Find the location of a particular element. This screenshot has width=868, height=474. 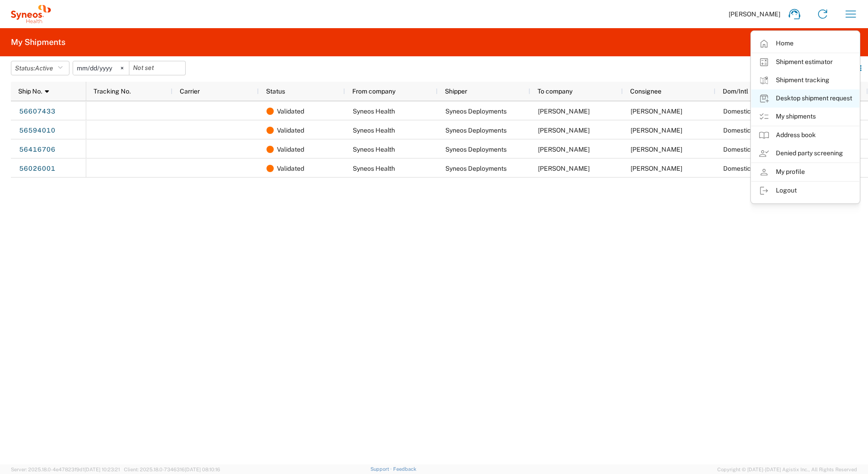

span: Status is located at coordinates (275, 91).